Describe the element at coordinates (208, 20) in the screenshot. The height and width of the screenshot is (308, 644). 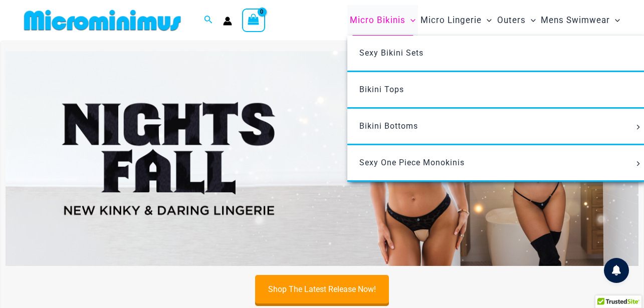
I see `a: Search icon link` at that location.